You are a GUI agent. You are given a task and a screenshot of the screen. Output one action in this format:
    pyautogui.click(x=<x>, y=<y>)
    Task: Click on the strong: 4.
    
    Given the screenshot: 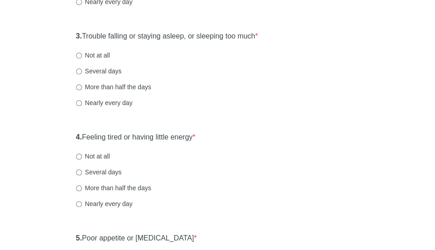 What is the action you would take?
    pyautogui.click(x=79, y=137)
    